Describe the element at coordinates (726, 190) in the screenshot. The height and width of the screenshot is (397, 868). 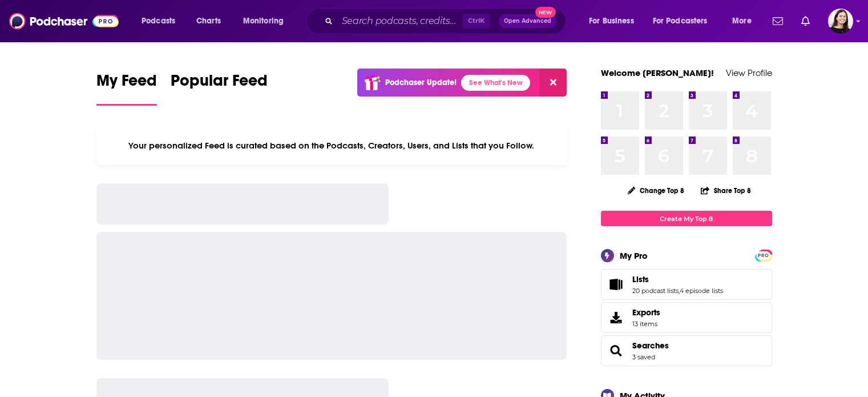
I see `button: Share Top 8` at that location.